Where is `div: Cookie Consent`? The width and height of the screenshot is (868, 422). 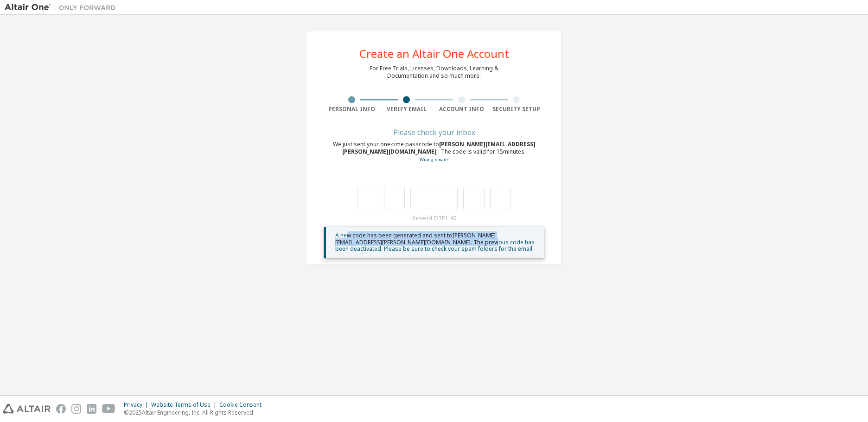
div: Cookie Consent is located at coordinates (243, 405).